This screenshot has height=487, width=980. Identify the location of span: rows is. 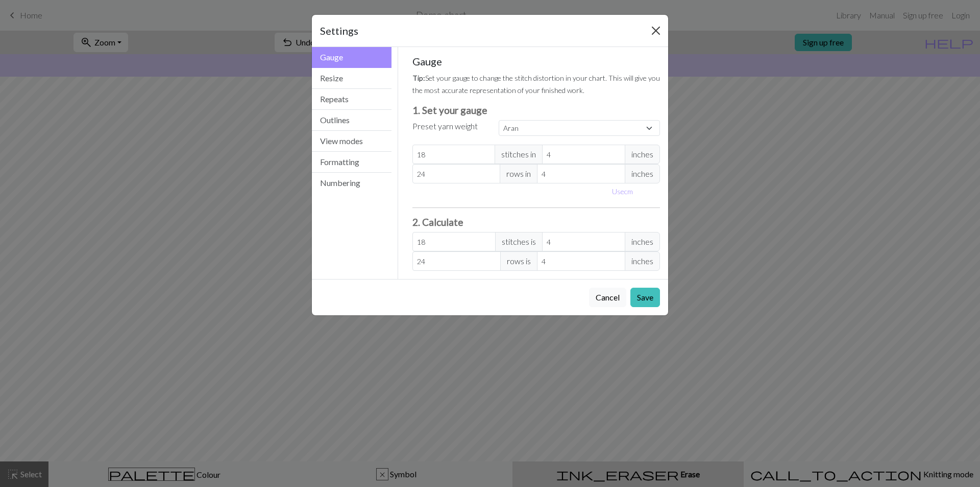
(519, 261).